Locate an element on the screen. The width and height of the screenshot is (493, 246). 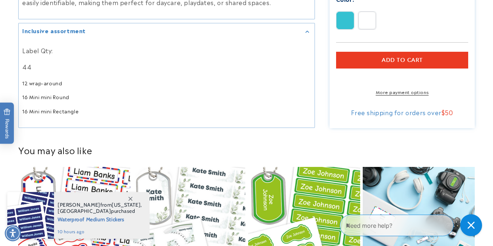
textarea: Type your message here is located at coordinates (51, 14).